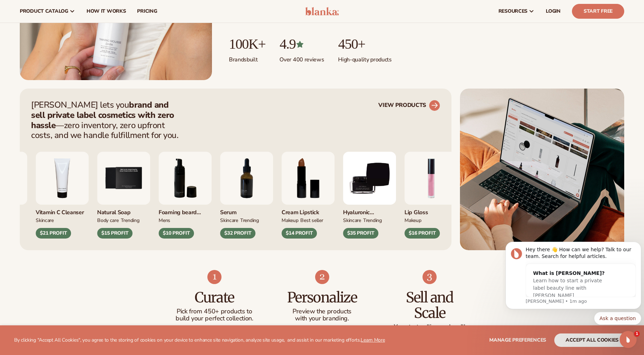 Image resolution: width=644 pixels, height=355 pixels. What do you see at coordinates (369, 195) in the screenshot?
I see `div: 9 / 9` at bounding box center [369, 195].